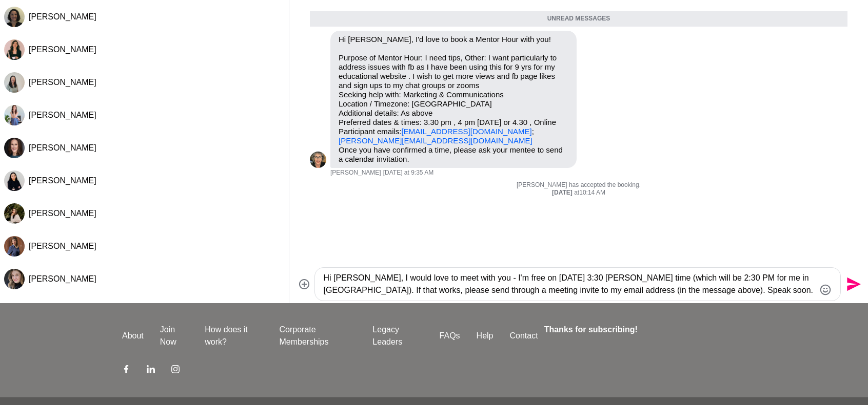 The width and height of the screenshot is (868, 405). Describe the element at coordinates (233, 336) in the screenshot. I see `a: How does it work?` at that location.